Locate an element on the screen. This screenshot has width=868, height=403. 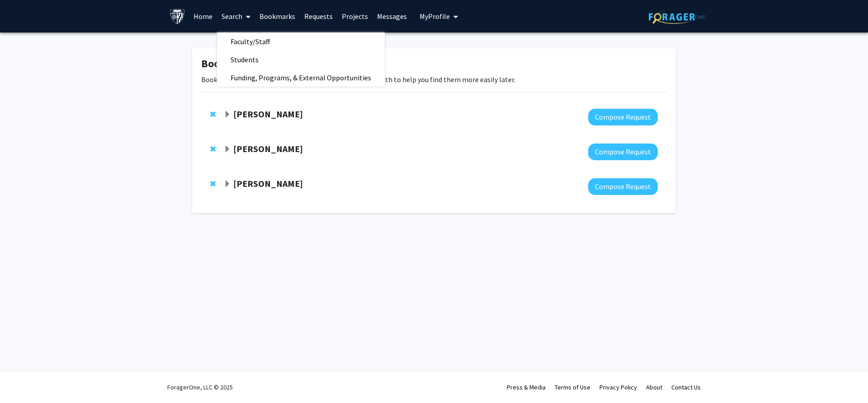
a: Messages is located at coordinates (392, 16).